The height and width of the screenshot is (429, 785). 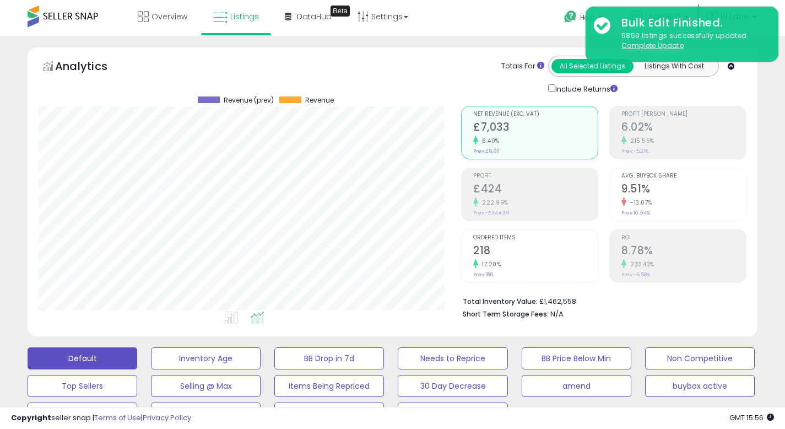 What do you see at coordinates (492, 213) in the screenshot?
I see `small: Prev: -£344.39` at bounding box center [492, 213].